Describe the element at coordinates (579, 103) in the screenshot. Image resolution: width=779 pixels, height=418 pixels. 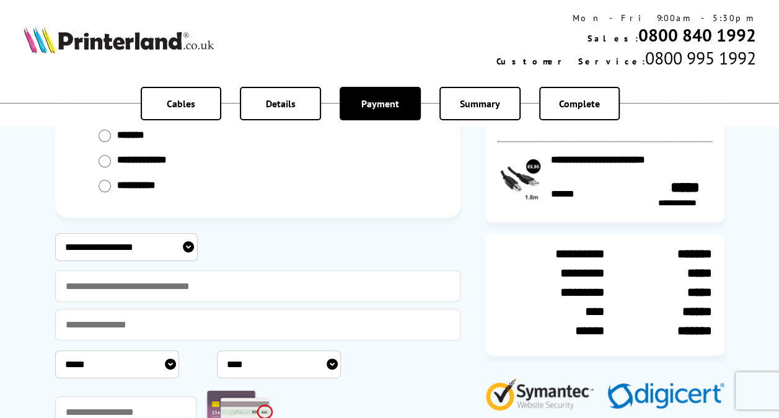
I see `span: Complete` at that location.